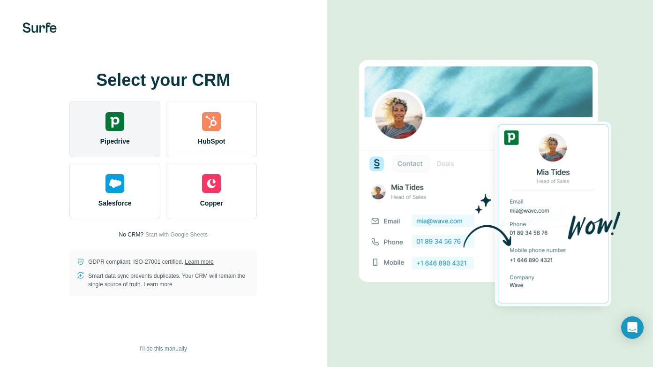 The height and width of the screenshot is (367, 653). Describe the element at coordinates (115, 121) in the screenshot. I see `img: pipedrive's logo` at that location.